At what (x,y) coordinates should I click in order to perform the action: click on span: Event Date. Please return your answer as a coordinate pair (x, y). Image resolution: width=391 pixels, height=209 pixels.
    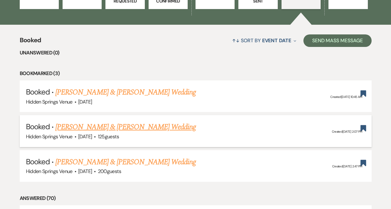
    Looking at the image, I should click on (276, 40).